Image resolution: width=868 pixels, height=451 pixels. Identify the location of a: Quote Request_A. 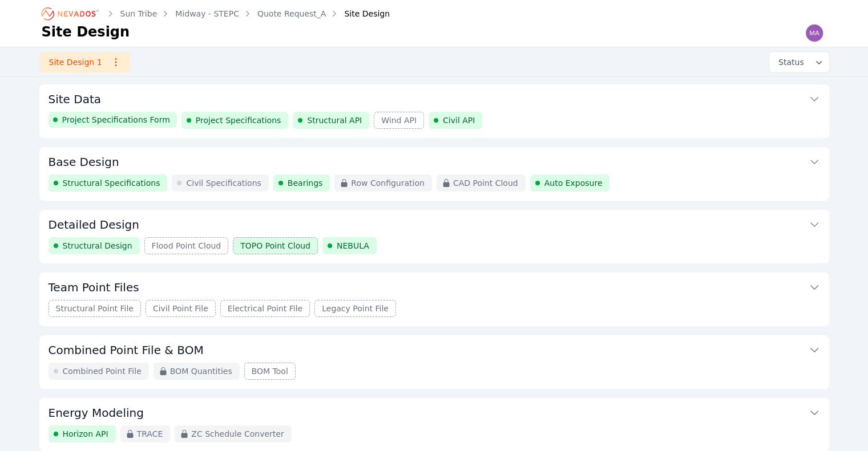
(292, 14).